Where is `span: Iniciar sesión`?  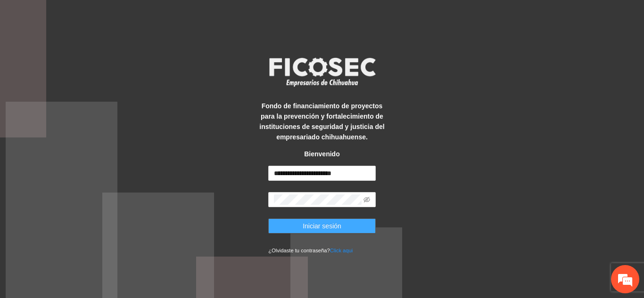 span: Iniciar sesión is located at coordinates (322, 226).